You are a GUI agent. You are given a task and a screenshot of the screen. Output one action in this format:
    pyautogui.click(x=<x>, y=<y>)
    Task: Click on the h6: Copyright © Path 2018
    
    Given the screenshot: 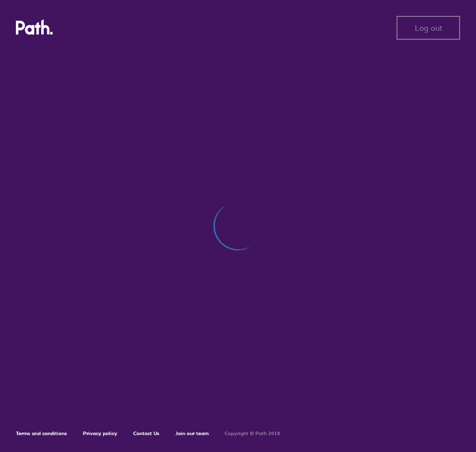 What is the action you would take?
    pyautogui.click(x=252, y=434)
    